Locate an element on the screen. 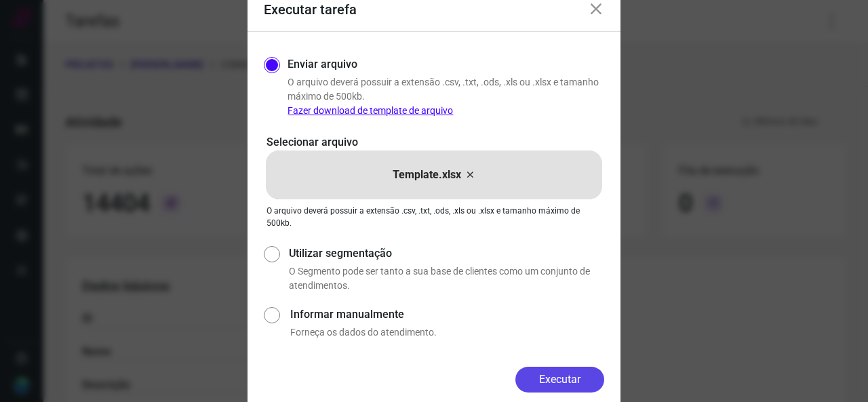  button: Executar is located at coordinates (559, 379).